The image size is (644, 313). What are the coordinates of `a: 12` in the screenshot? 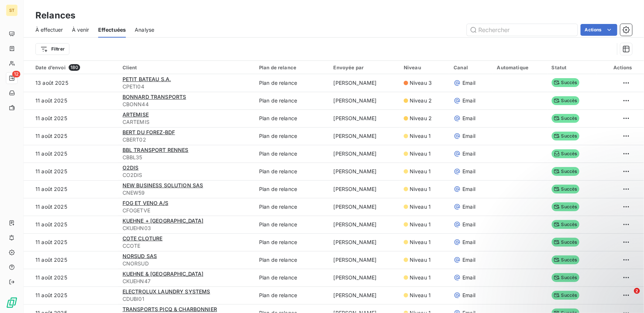 It's located at (12, 78).